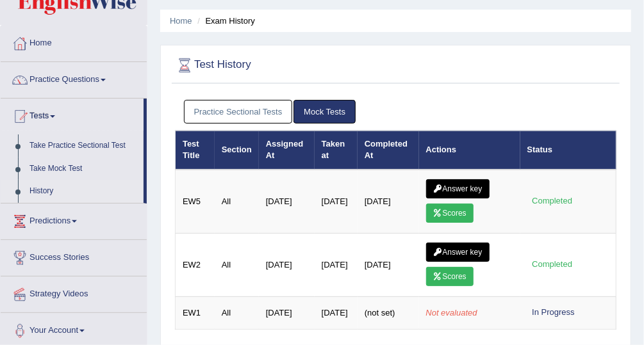 The height and width of the screenshot is (345, 644). I want to click on a: Practice Questions, so click(74, 78).